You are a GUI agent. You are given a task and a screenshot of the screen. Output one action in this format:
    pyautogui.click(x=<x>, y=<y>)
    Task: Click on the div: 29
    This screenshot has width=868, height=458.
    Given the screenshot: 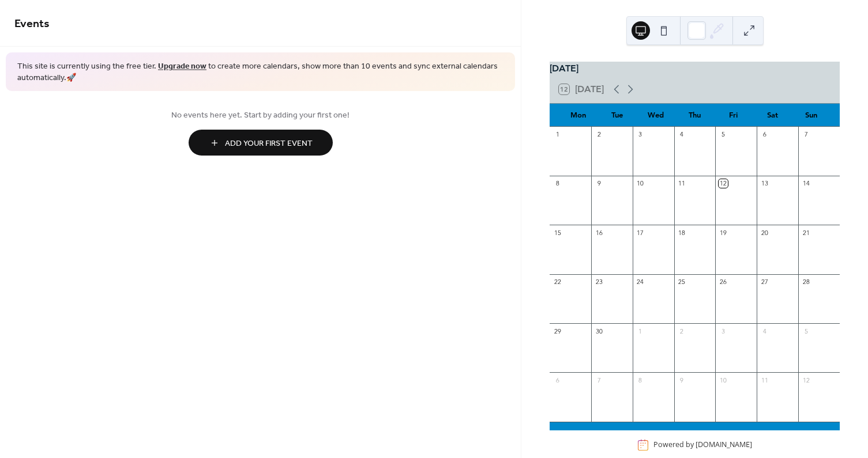 What is the action you would take?
    pyautogui.click(x=557, y=331)
    